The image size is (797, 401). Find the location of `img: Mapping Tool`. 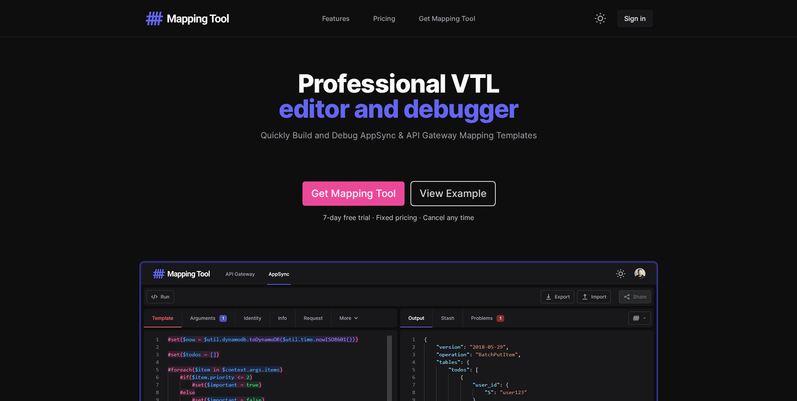

img: Mapping Tool is located at coordinates (187, 18).